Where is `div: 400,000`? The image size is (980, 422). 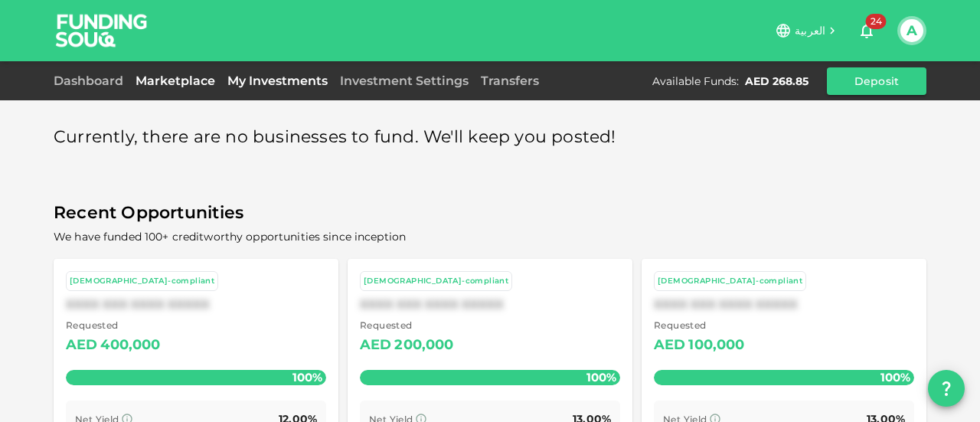 div: 400,000 is located at coordinates (130, 346).